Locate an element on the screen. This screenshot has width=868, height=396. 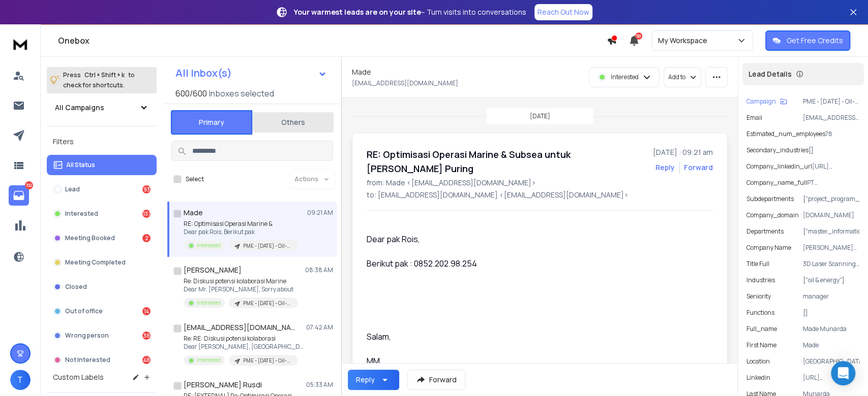
p: company_domain is located at coordinates (772, 215).